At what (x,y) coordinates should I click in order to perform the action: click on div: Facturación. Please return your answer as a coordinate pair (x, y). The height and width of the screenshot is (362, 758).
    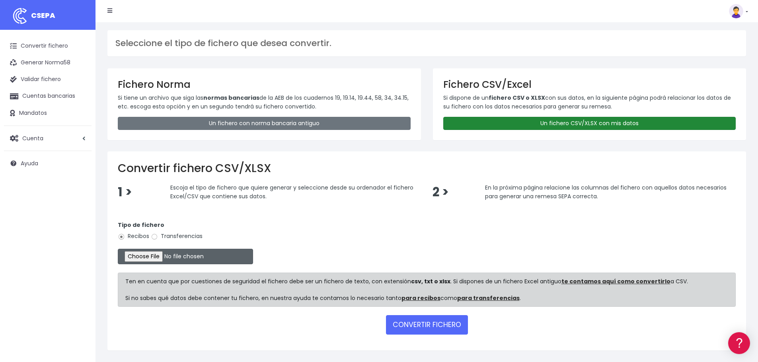
    Looking at the image, I should click on (80, 162).